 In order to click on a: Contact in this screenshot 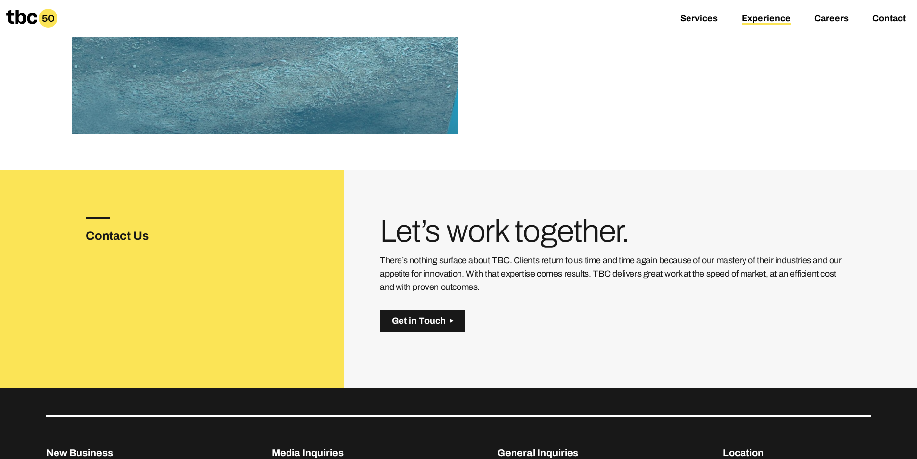, I will do `click(889, 19)`.